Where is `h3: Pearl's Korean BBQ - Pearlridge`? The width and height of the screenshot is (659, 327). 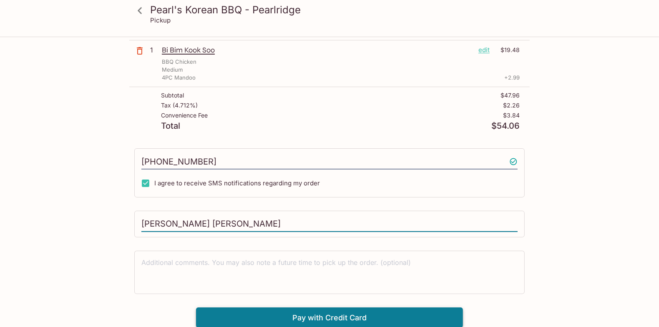 h3: Pearl's Korean BBQ - Pearlridge is located at coordinates (337, 10).